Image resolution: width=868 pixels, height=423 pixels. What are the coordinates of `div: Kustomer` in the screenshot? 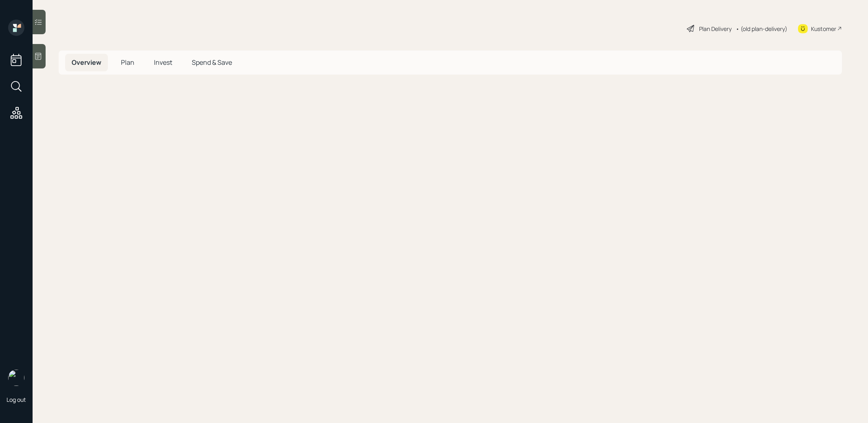 It's located at (824, 28).